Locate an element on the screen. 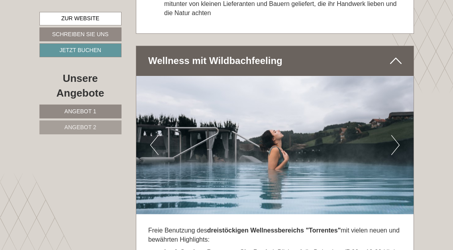  button: Previous is located at coordinates (154, 145).